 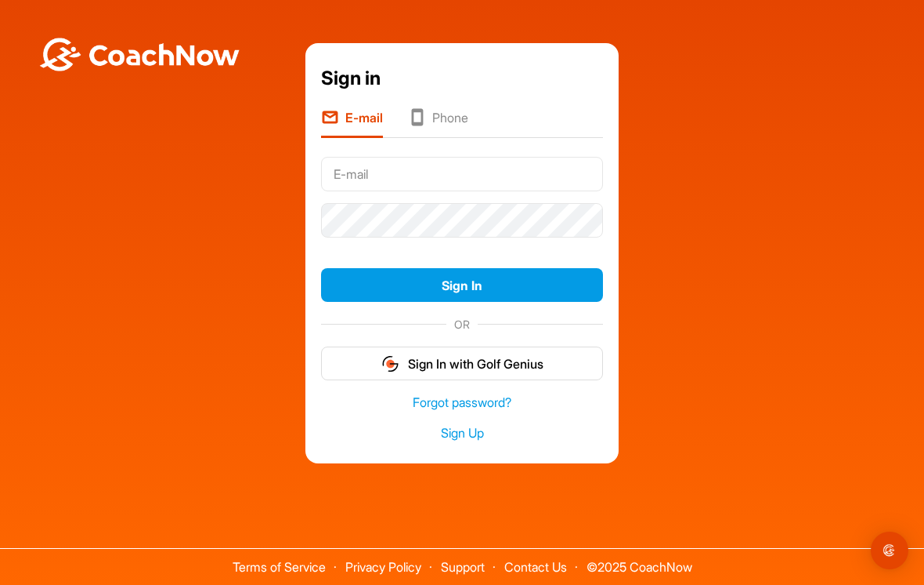 What do you see at coordinates (279, 567) in the screenshot?
I see `a: Terms of Service` at bounding box center [279, 567].